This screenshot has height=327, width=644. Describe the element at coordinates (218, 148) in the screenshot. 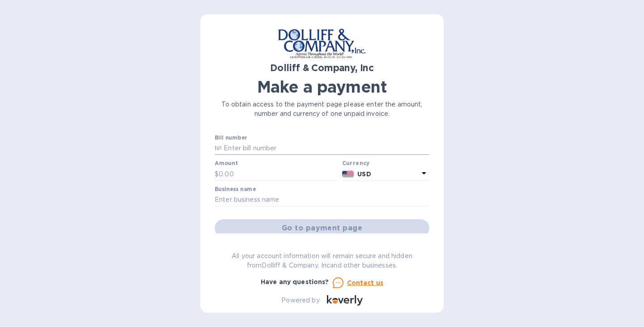

I see `p: №` at that location.